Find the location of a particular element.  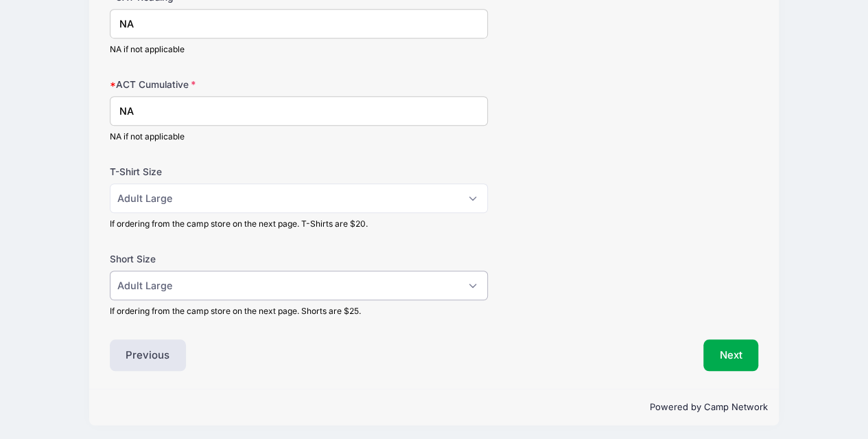

button: Previous is located at coordinates (148, 355).